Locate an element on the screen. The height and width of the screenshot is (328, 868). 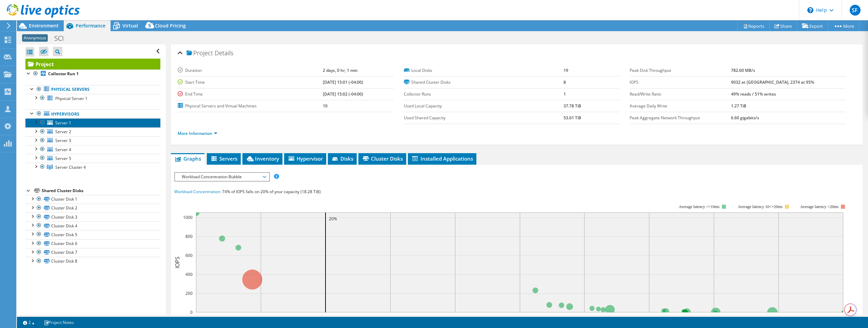
label: Shared Cluster Disks is located at coordinates (483, 83).